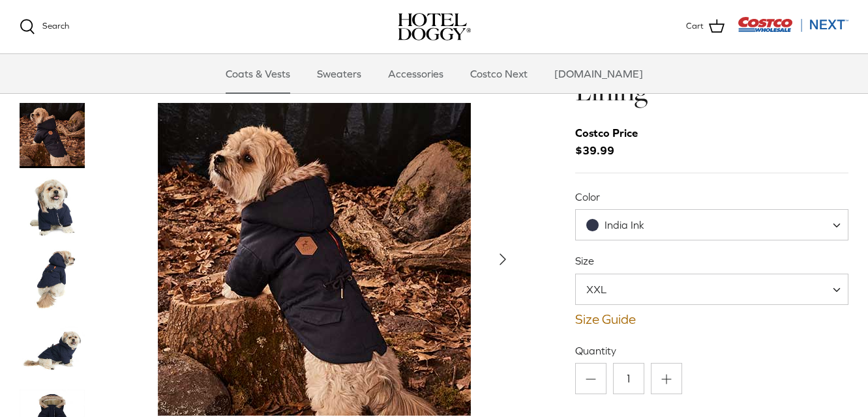 This screenshot has width=868, height=417. Describe the element at coordinates (313, 259) in the screenshot. I see `a: Show Gallery` at that location.